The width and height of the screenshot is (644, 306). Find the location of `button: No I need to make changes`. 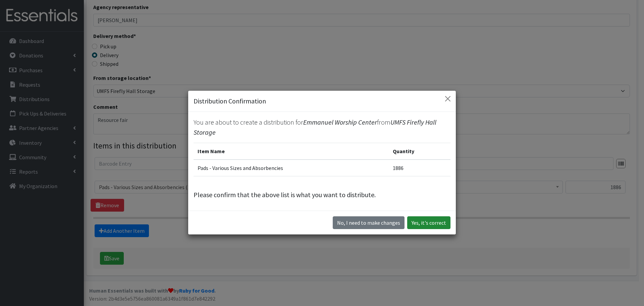

button: No I need to make changes is located at coordinates (368, 223).